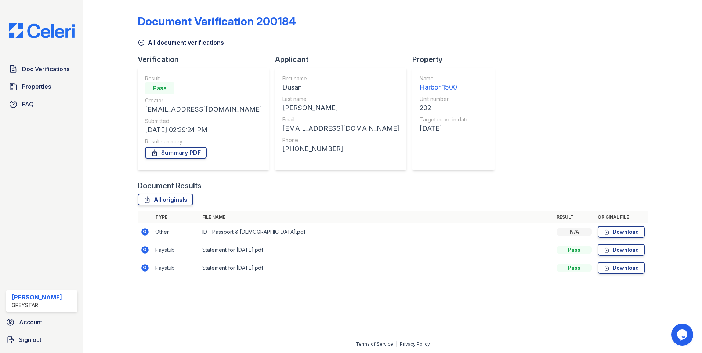  Describe the element at coordinates (203, 101) in the screenshot. I see `div: Creator` at that location.